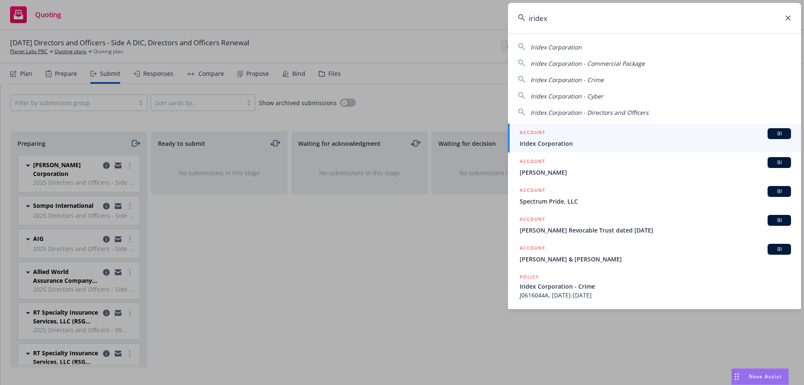 The height and width of the screenshot is (385, 804). I want to click on a: ACCOUNTBISpectrum Pride, LLC, so click(654, 195).